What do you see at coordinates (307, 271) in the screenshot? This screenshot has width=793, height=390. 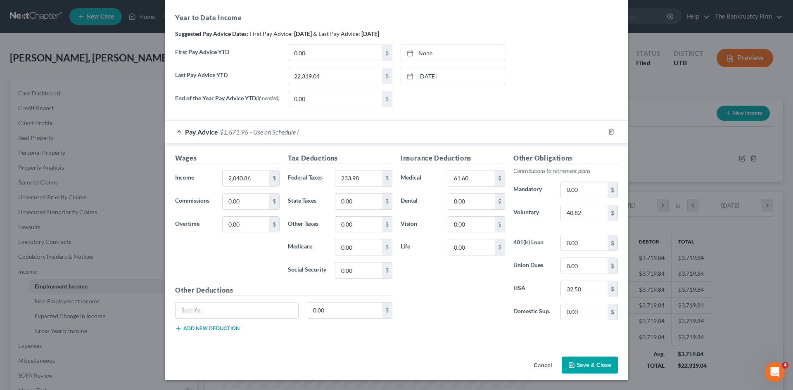 I see `label: Social Security` at bounding box center [307, 271].